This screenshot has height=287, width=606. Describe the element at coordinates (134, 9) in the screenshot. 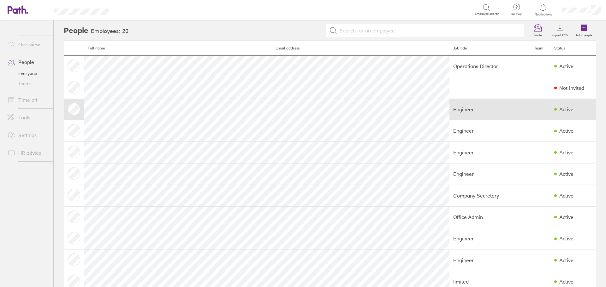

I see `div: Search` at that location.